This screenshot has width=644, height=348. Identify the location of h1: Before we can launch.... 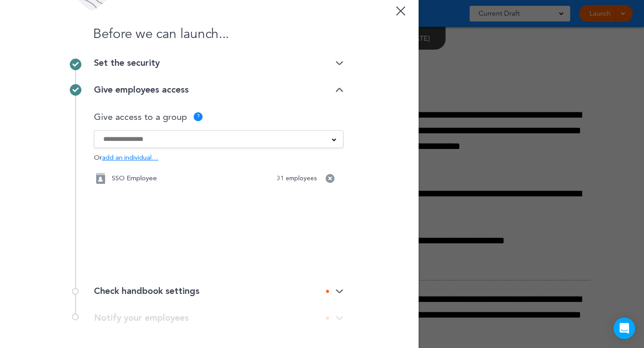
(209, 34).